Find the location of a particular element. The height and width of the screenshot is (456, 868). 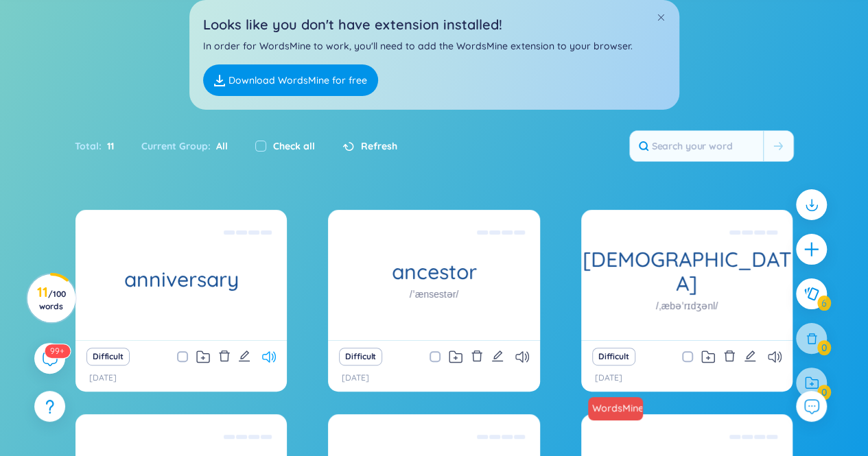

span: plus is located at coordinates (811, 249).